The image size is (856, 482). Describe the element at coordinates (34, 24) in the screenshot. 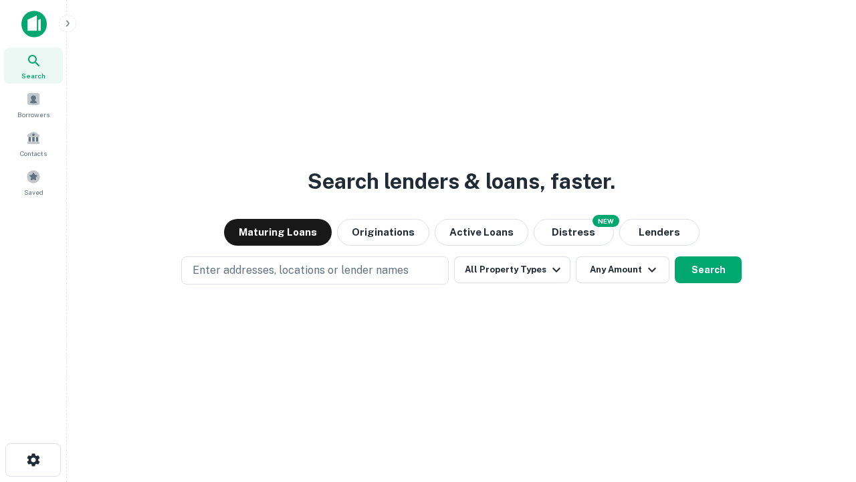

I see `img: capitalize-icon.png` at that location.